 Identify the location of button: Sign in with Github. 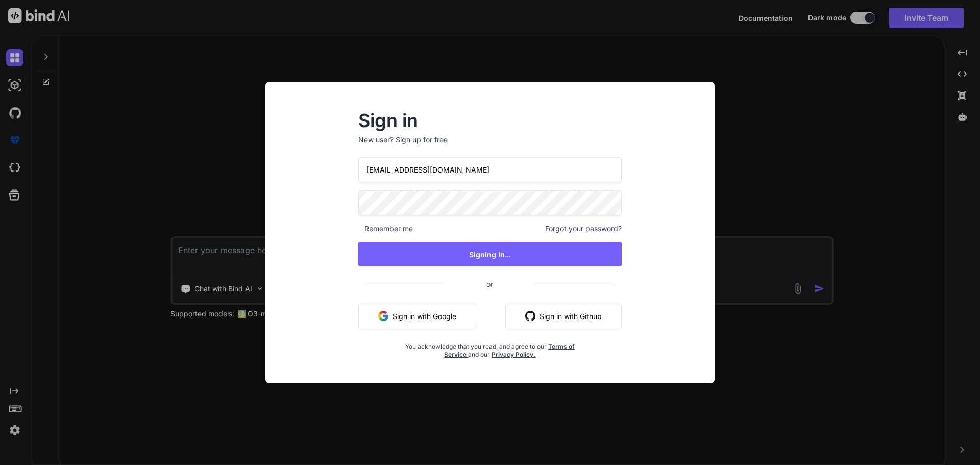
(563, 316).